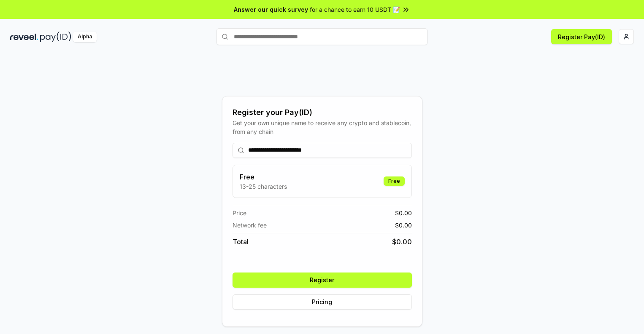  What do you see at coordinates (322, 127) in the screenshot?
I see `div: Get your own unique name to receive any crypto and stablecoin, from any chain` at bounding box center [322, 127].